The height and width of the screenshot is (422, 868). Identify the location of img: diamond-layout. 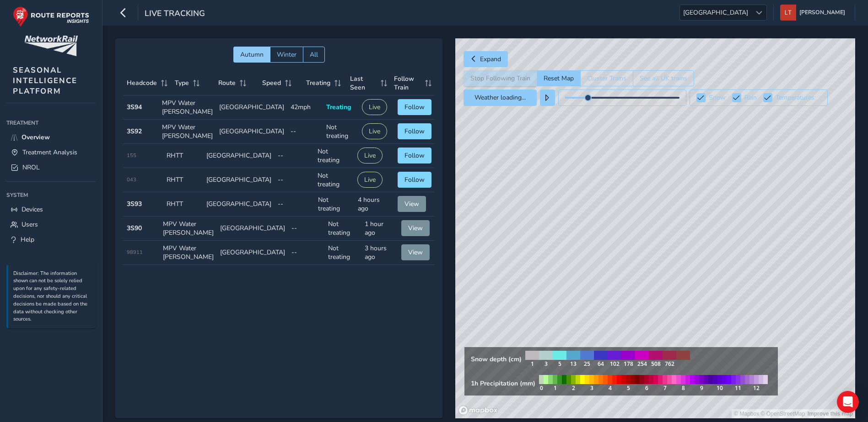
(788, 12).